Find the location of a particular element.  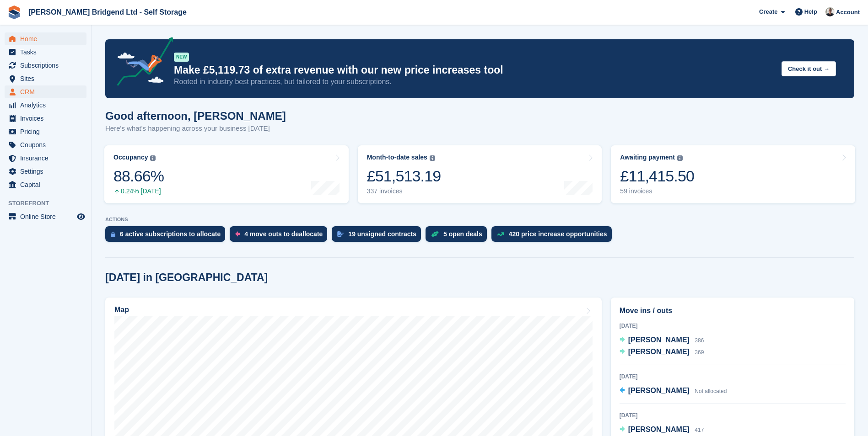

span: Create is located at coordinates (768, 12).